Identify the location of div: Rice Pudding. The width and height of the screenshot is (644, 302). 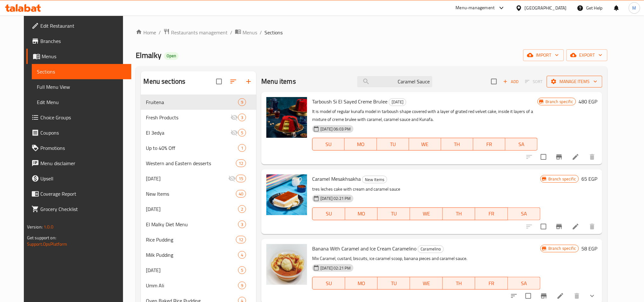
(191, 240).